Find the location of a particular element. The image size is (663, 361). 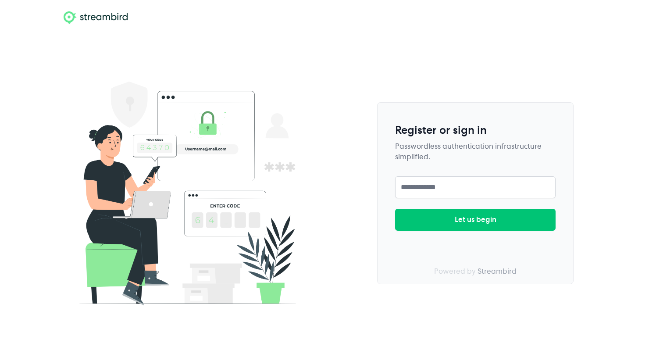

div: Passwordless authentication infrastructure simplified. is located at coordinates (475, 152).